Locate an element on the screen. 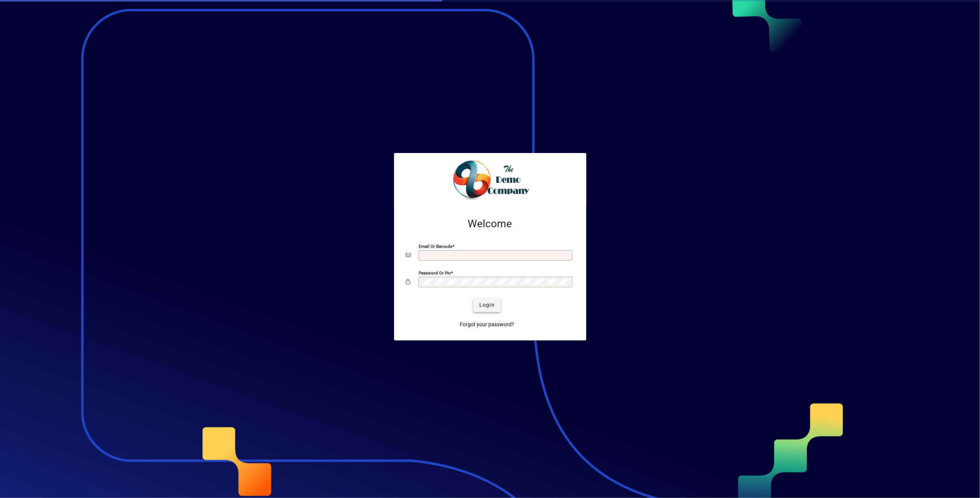 Image resolution: width=980 pixels, height=498 pixels. mat-label: Email or Barcode is located at coordinates (435, 246).